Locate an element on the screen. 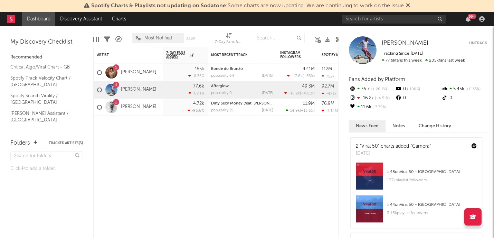 The image size is (494, 238). span: -17.6k is located at coordinates (297, 76).